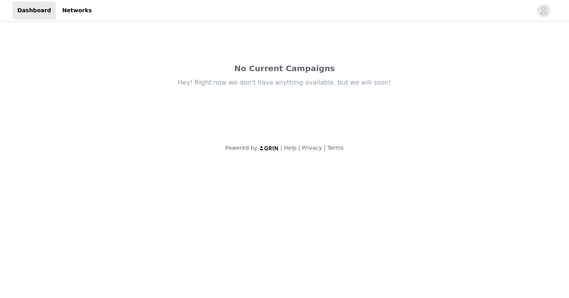 Image resolution: width=569 pixels, height=298 pixels. Describe the element at coordinates (34, 10) in the screenshot. I see `a: Dashboard` at that location.